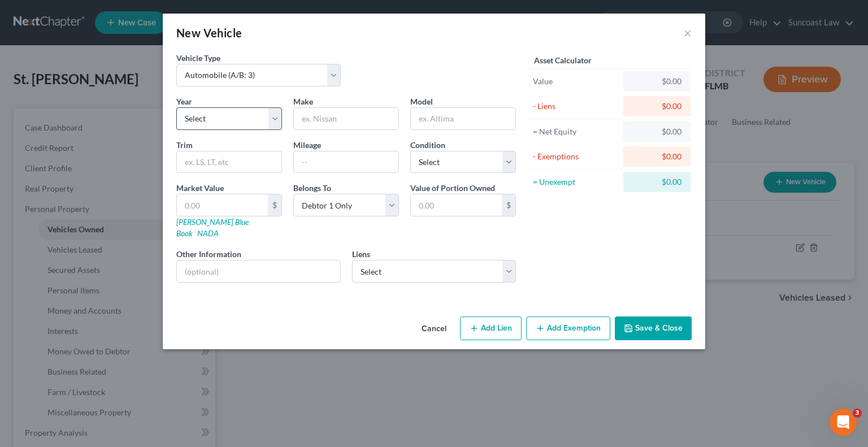 This screenshot has height=447, width=868. What do you see at coordinates (209, 33) in the screenshot?
I see `div: New Vehicle` at bounding box center [209, 33].